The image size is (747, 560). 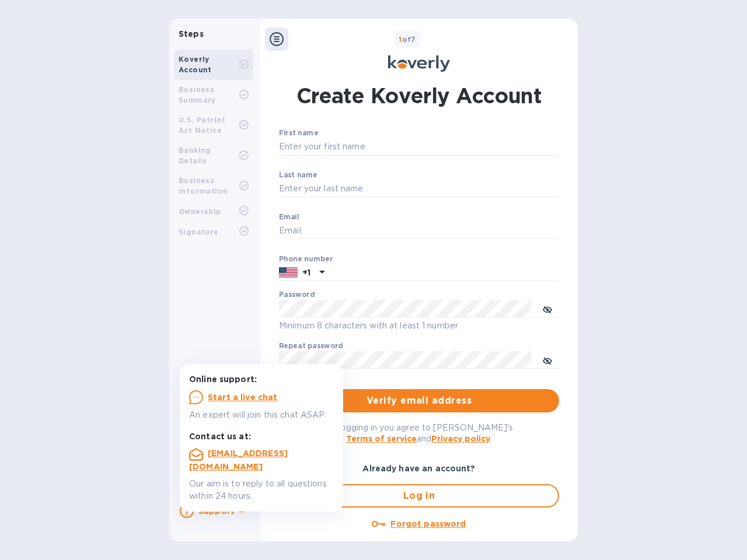 I want to click on b: Already have an account?, so click(x=418, y=468).